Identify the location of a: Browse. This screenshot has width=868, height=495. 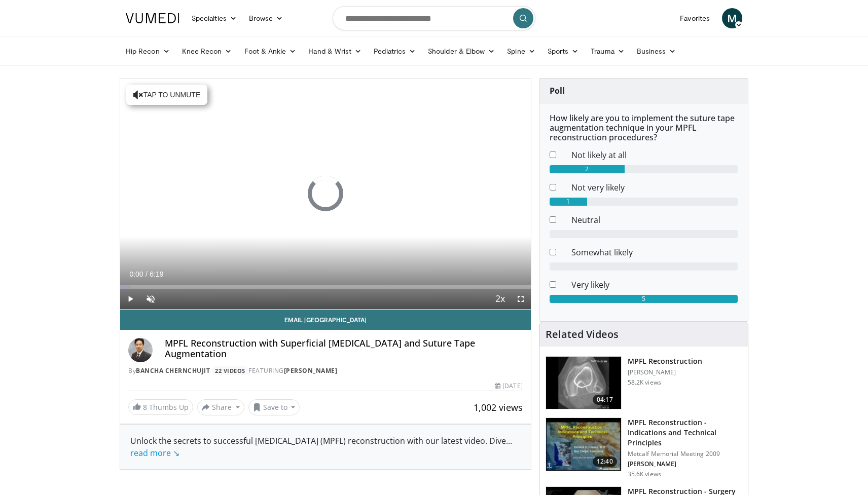
(266, 18).